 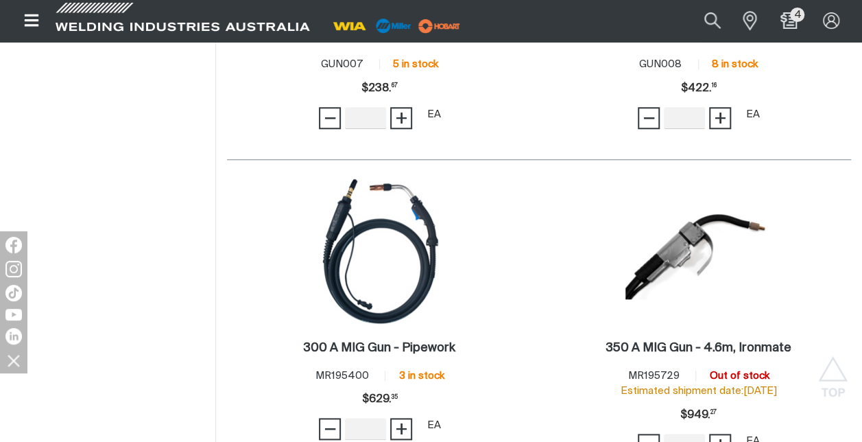 What do you see at coordinates (379, 348) in the screenshot?
I see `h2: 300 A MIG Gun - Pipework` at bounding box center [379, 348].